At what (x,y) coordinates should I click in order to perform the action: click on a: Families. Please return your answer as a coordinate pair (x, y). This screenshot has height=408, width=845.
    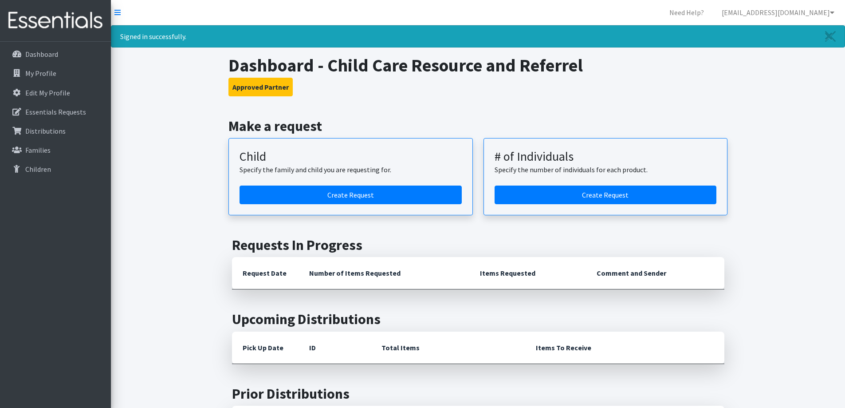
    Looking at the image, I should click on (55, 150).